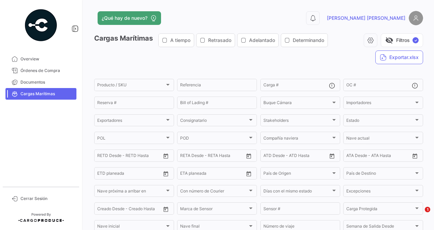 The height and width of the screenshot is (230, 434). Describe the element at coordinates (402, 40) in the screenshot. I see `button: visibility_offFiltros✓` at that location.